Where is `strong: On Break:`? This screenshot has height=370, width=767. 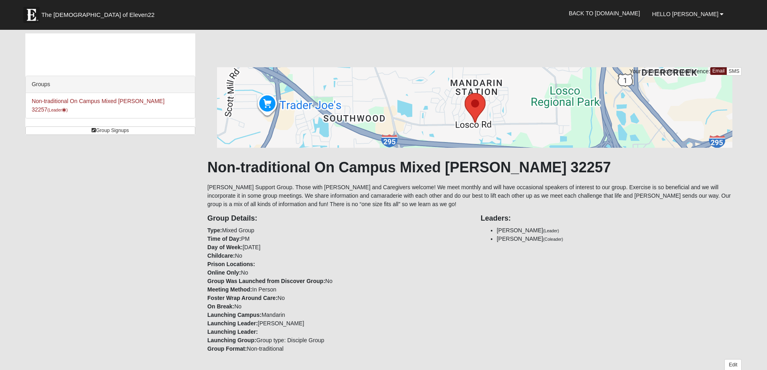 strong: On Break: is located at coordinates (221, 306).